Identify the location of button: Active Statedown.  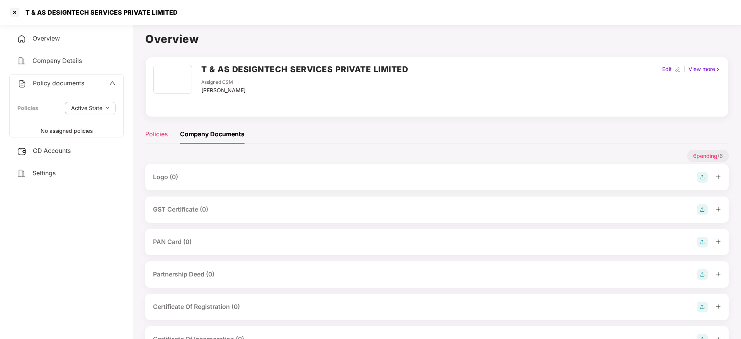
(90, 108).